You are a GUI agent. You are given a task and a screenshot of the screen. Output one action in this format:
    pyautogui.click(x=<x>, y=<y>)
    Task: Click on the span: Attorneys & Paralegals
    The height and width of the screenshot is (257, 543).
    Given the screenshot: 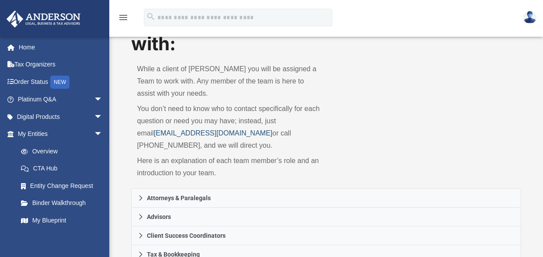 What is the action you would take?
    pyautogui.click(x=179, y=198)
    